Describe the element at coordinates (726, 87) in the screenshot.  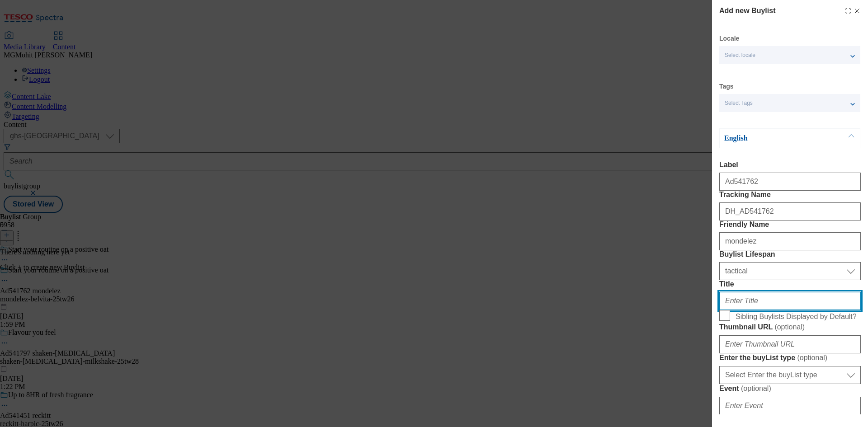
I see `label: Tags` at that location.